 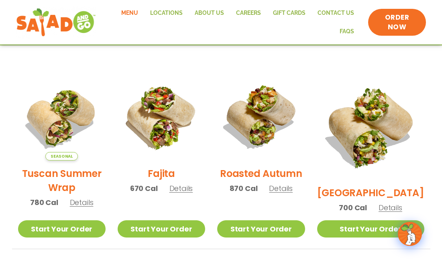 What do you see at coordinates (370, 126) in the screenshot?
I see `img: Product photo for BBQ Ranch Wrap` at bounding box center [370, 126].